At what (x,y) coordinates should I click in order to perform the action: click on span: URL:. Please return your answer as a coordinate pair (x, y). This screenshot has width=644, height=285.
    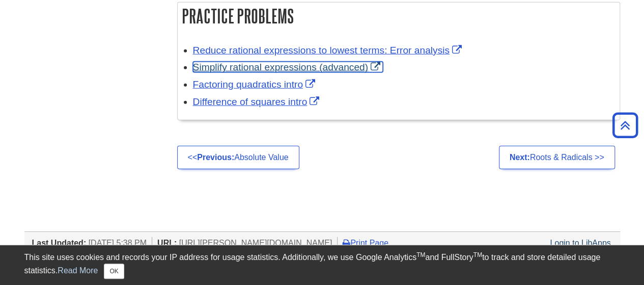
    Looking at the image, I should click on (167, 243).